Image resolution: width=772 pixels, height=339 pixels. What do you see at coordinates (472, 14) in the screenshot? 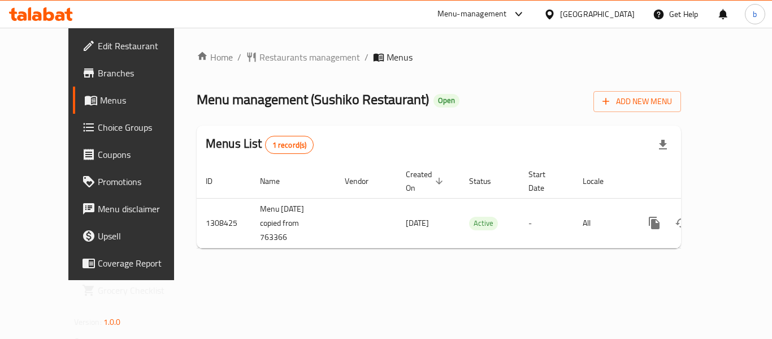
I see `div: Menu-management` at bounding box center [472, 14].